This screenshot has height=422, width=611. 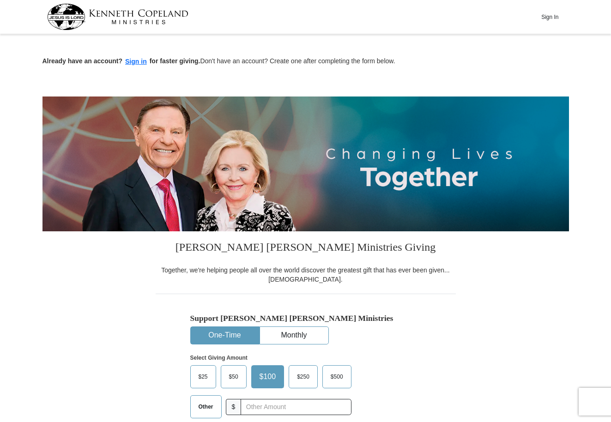 I want to click on strong: Select Giving Amount, so click(x=219, y=358).